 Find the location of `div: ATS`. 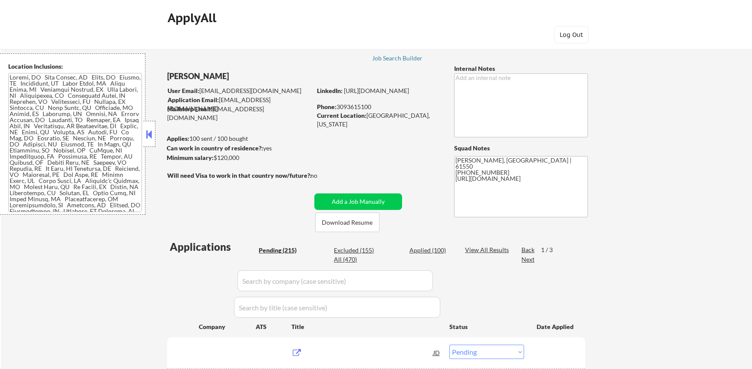

div: ATS is located at coordinates (274, 327).